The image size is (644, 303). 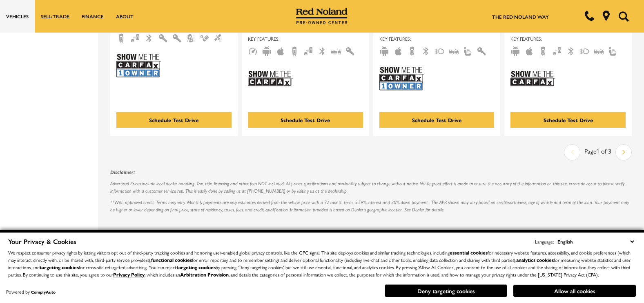 I want to click on button: Allow all cookies, so click(x=574, y=291).